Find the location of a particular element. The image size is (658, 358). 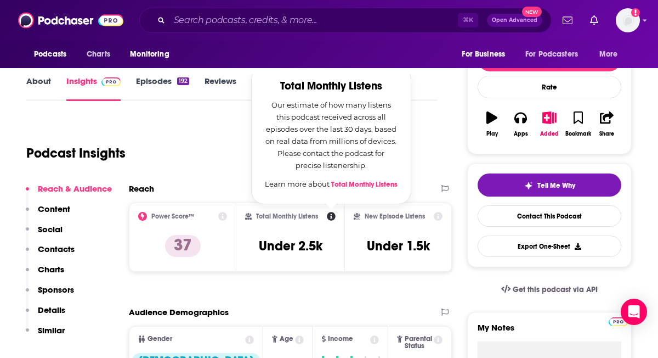

span: For Business is located at coordinates (483, 54).